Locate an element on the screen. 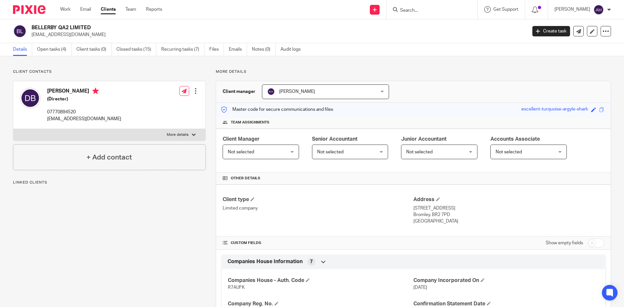 Image resolution: width=624 pixels, height=307 pixels. input: Search is located at coordinates (428, 11).